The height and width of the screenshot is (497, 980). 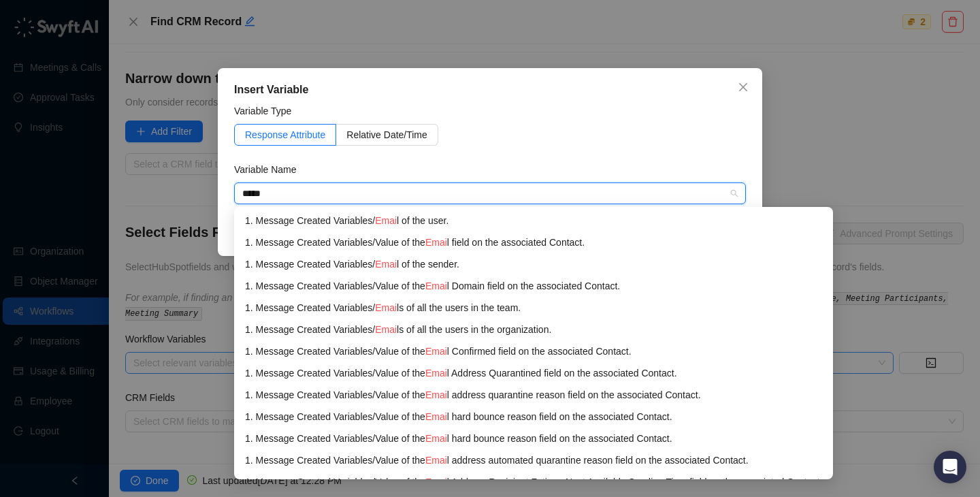 What do you see at coordinates (386, 134) in the screenshot?
I see `span: Relative Date/Time` at bounding box center [386, 134].